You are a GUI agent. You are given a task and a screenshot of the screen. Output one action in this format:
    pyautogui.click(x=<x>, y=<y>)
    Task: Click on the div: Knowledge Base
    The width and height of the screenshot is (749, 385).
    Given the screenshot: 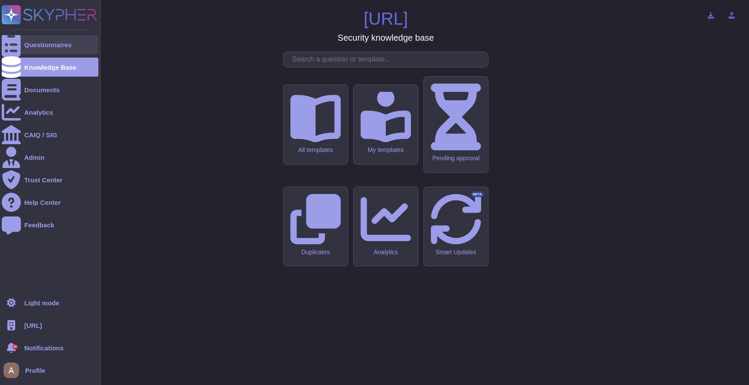 What is the action you would take?
    pyautogui.click(x=50, y=67)
    